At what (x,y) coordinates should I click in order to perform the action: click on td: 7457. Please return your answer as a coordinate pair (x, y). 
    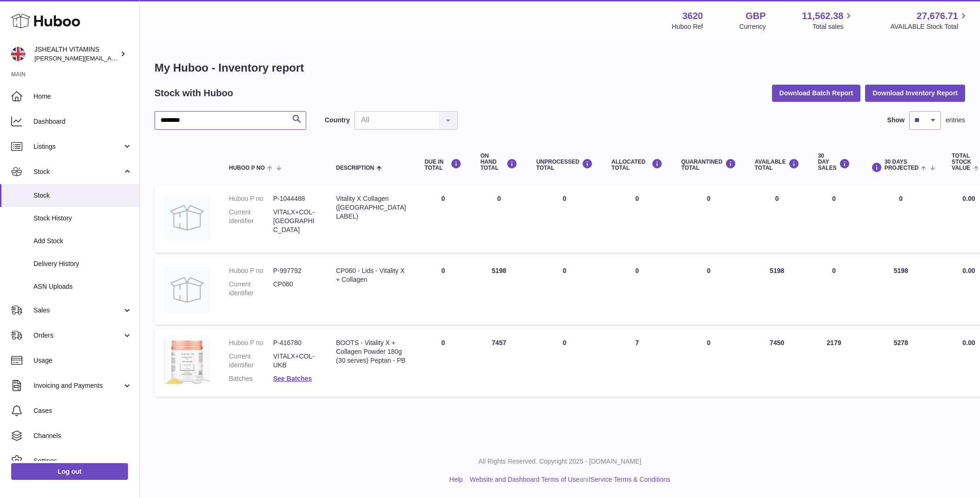
    Looking at the image, I should click on (498, 363).